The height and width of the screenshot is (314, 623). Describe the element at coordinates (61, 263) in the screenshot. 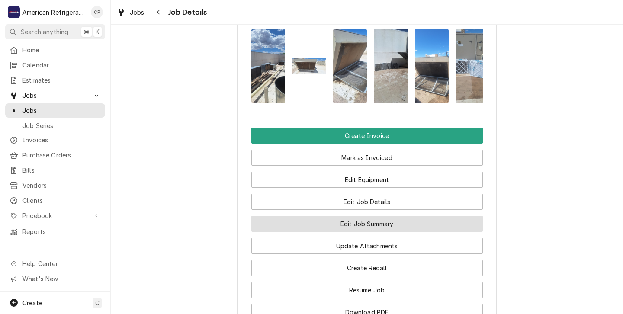

I see `span: Help Center` at that location.